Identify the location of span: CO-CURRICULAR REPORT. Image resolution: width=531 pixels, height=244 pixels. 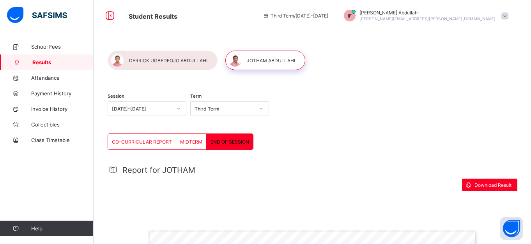
(142, 142).